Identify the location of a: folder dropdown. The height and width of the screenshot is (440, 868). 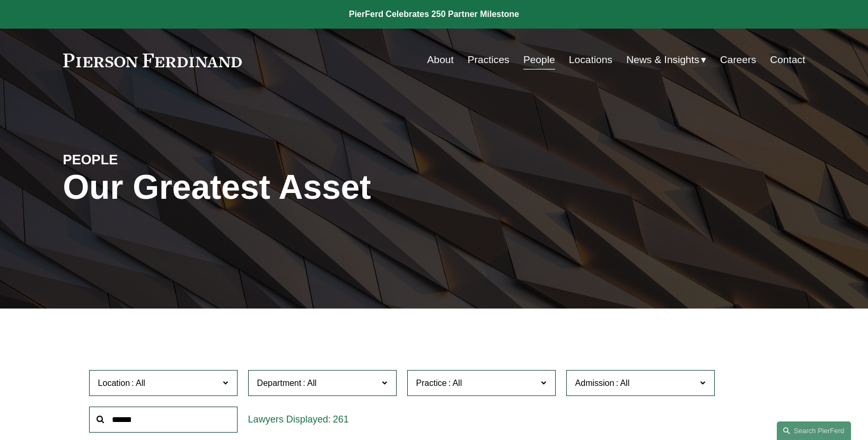
(666, 60).